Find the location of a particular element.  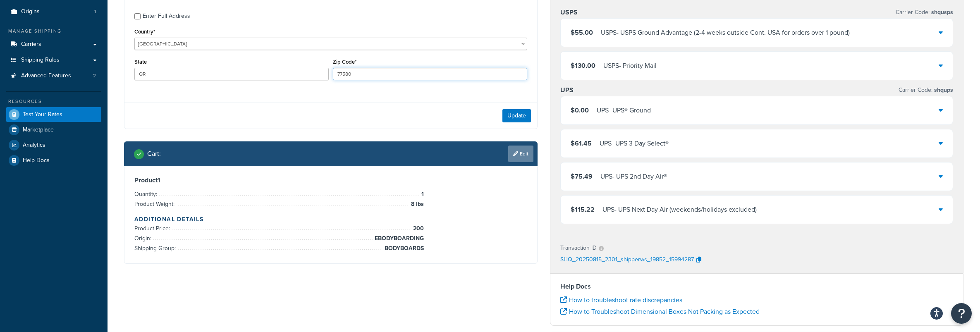

span: Test Your Rates is located at coordinates (42, 115).